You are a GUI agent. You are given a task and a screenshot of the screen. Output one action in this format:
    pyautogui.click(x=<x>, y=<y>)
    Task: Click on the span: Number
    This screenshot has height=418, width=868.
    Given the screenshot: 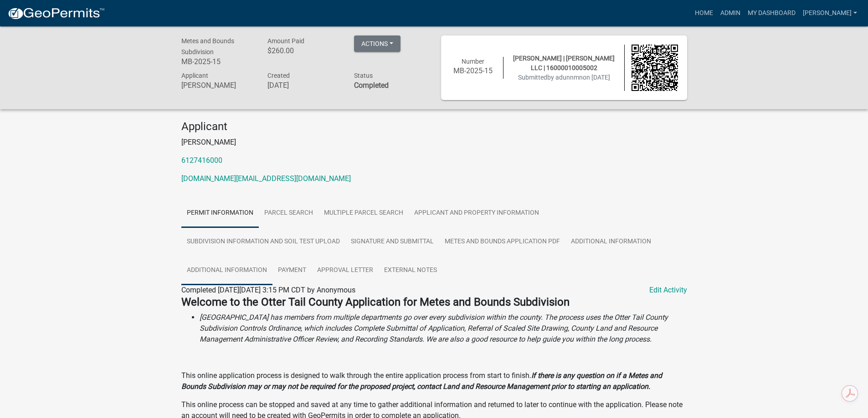 What is the action you would take?
    pyautogui.click(x=473, y=61)
    